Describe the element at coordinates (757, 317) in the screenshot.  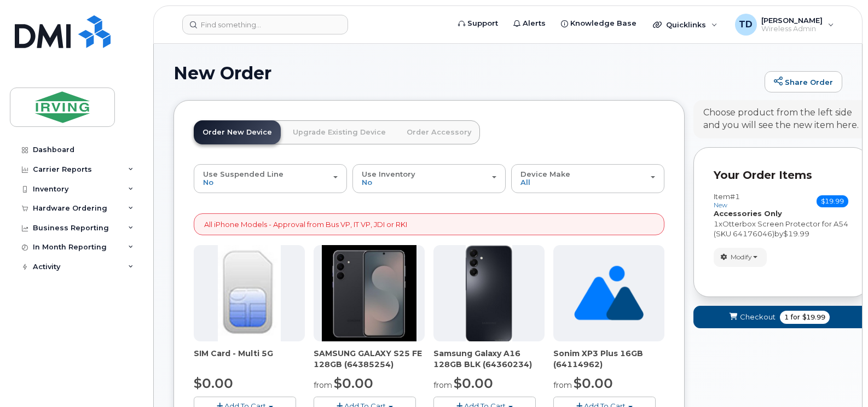
I see `span: Checkout` at that location.